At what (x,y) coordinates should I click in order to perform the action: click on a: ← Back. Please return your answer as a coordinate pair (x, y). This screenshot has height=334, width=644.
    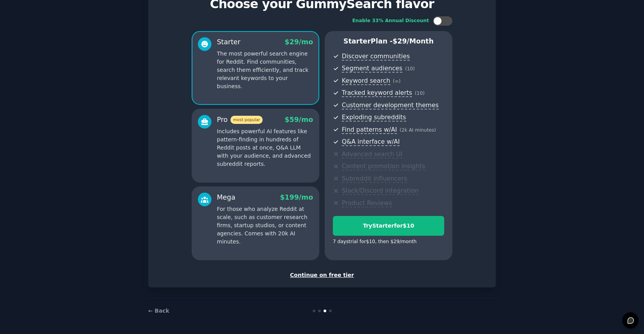
    Looking at the image, I should click on (159, 310).